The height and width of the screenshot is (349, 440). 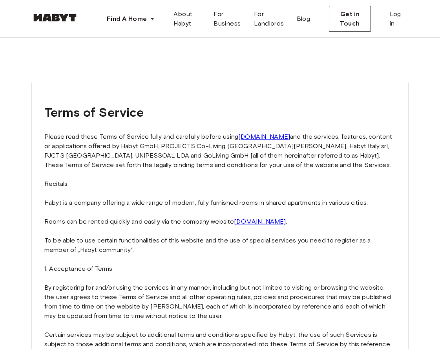 What do you see at coordinates (55, 18) in the screenshot?
I see `img: Habyt` at bounding box center [55, 18].